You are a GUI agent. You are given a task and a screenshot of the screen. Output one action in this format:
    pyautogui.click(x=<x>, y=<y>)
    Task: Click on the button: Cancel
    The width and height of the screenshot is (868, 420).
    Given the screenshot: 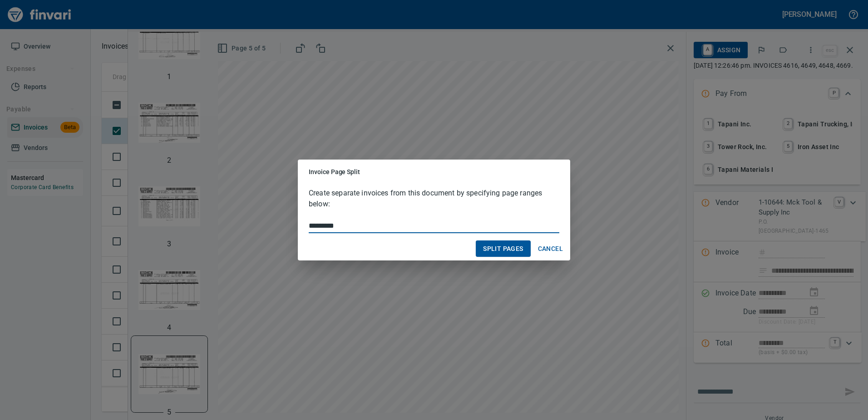 What is the action you would take?
    pyautogui.click(x=550, y=248)
    